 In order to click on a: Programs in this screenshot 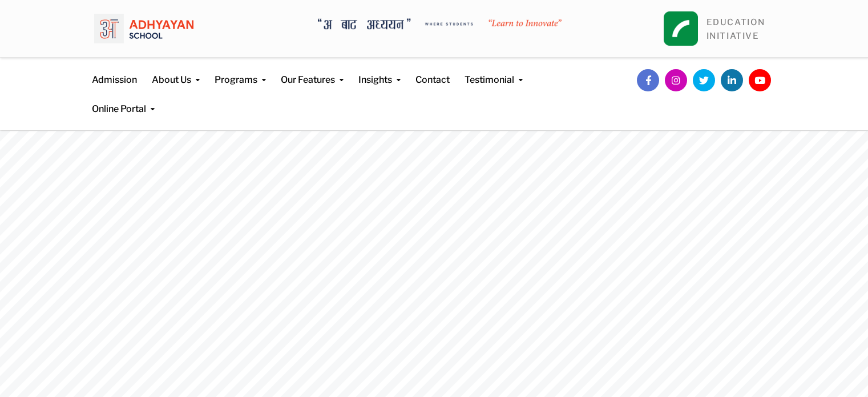, I will do `click(240, 72)`.